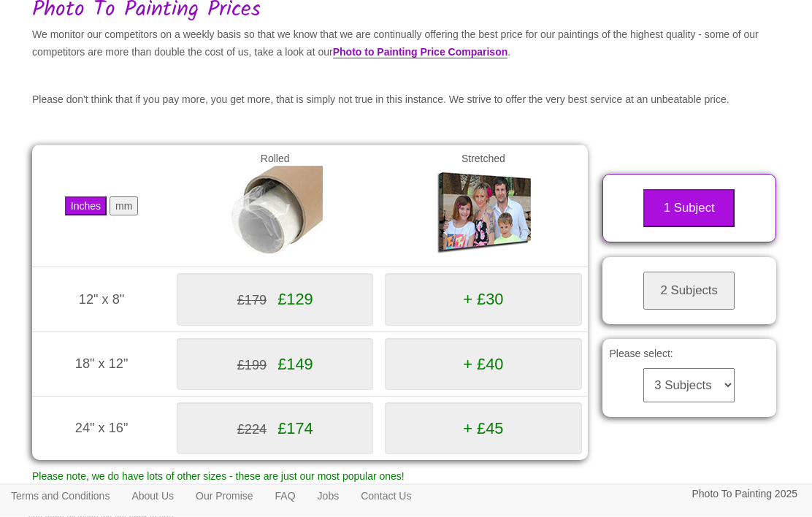 This screenshot has height=517, width=812. I want to click on span: 24" x 16", so click(102, 429).